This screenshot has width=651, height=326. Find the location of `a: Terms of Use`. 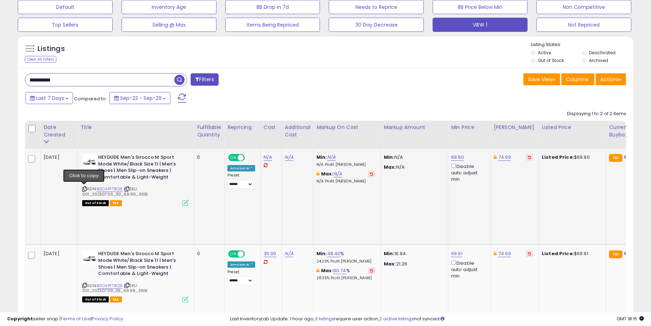

a: Terms of Use is located at coordinates (76, 319).